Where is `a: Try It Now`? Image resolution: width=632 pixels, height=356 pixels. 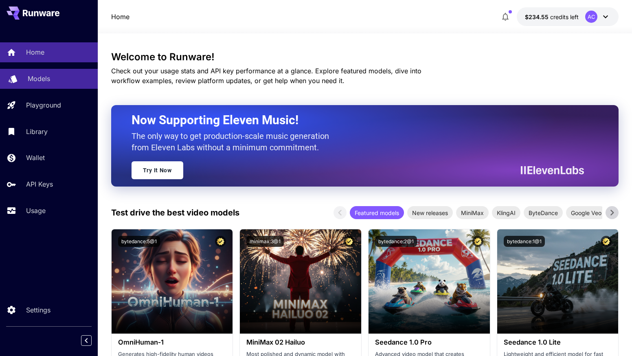
a: Try It Now is located at coordinates (157, 170).